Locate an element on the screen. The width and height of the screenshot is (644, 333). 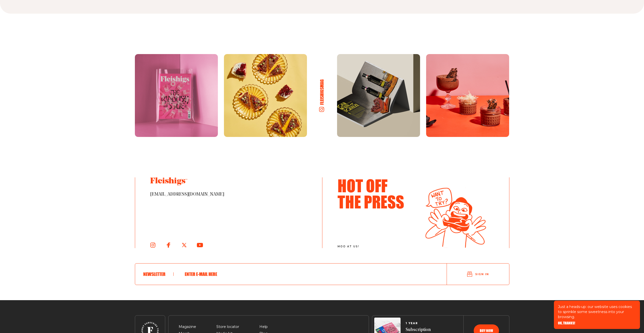
span: Sign in is located at coordinates (482, 274).